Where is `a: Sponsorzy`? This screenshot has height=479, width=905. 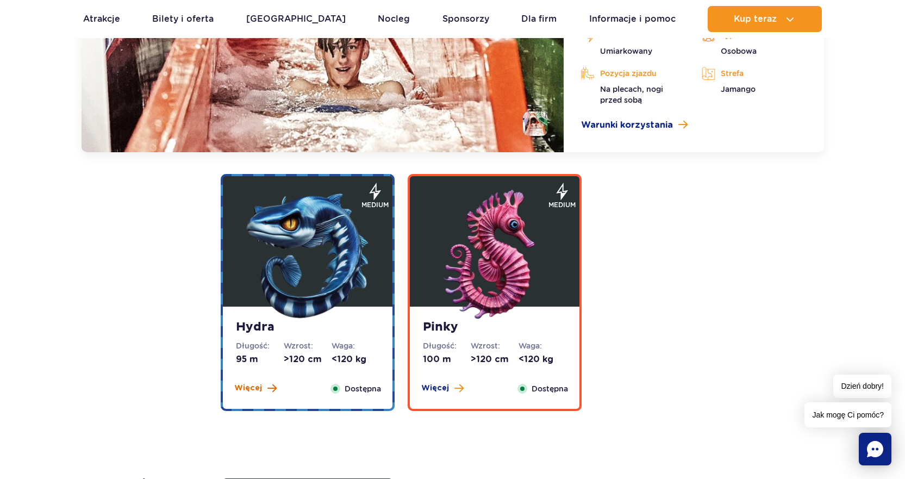
a: Sponsorzy is located at coordinates (466, 19).